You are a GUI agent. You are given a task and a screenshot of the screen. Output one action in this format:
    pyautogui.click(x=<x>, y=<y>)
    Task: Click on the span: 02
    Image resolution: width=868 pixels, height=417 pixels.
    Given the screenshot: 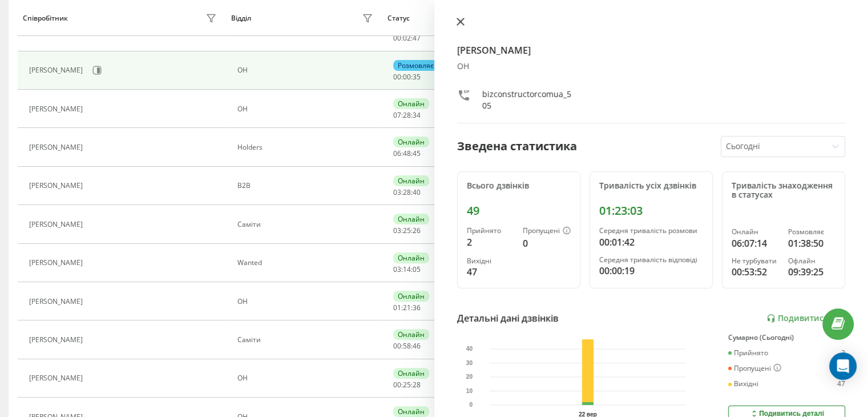 What is the action you would take?
    pyautogui.click(x=407, y=38)
    